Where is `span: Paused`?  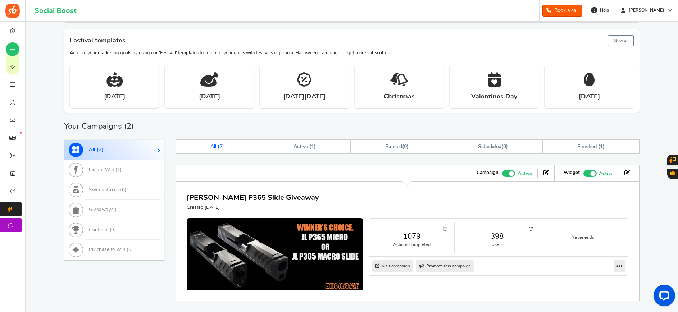
span: Paused is located at coordinates (394, 147).